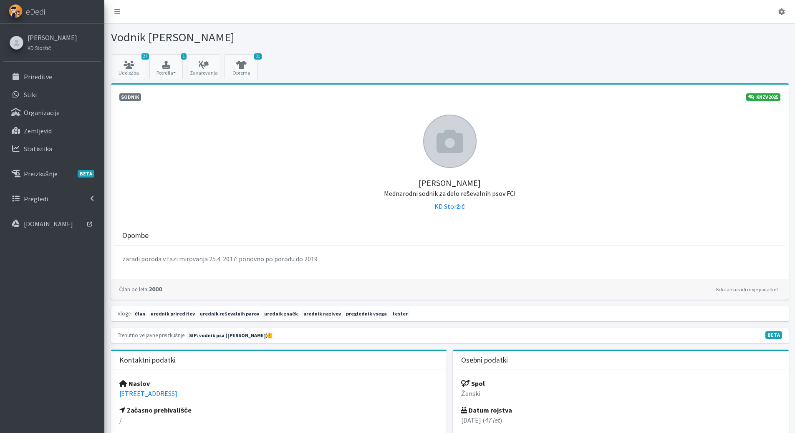 The image size is (795, 433). What do you see at coordinates (129, 67) in the screenshot?
I see `a: 27 Udeležba` at bounding box center [129, 67].